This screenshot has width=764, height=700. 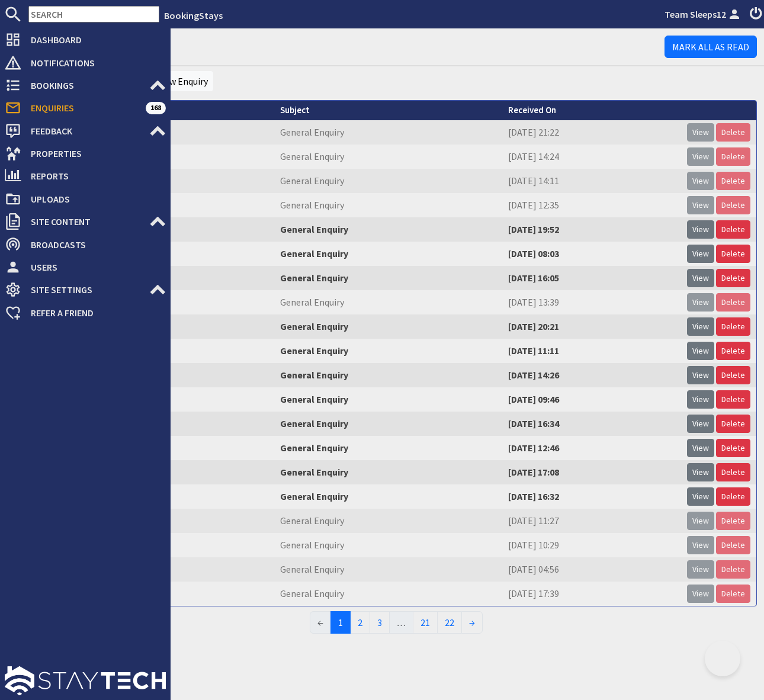 I want to click on a: New Enquiry, so click(x=183, y=82).